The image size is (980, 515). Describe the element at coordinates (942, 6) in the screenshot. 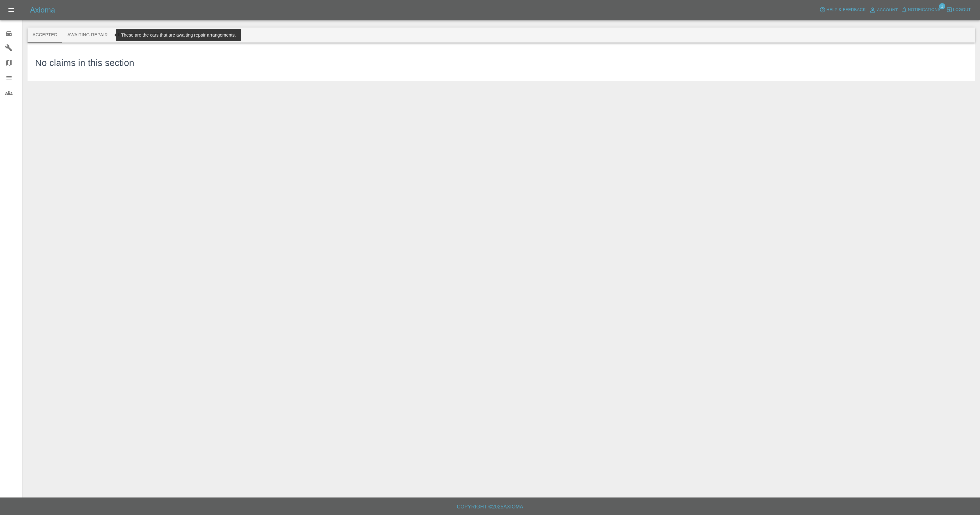

I see `span: 1` at that location.